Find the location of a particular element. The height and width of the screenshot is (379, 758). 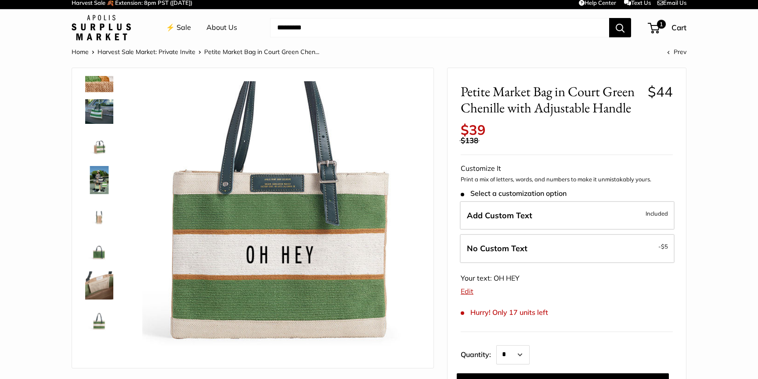

span: Add Custom Text is located at coordinates (499, 215).